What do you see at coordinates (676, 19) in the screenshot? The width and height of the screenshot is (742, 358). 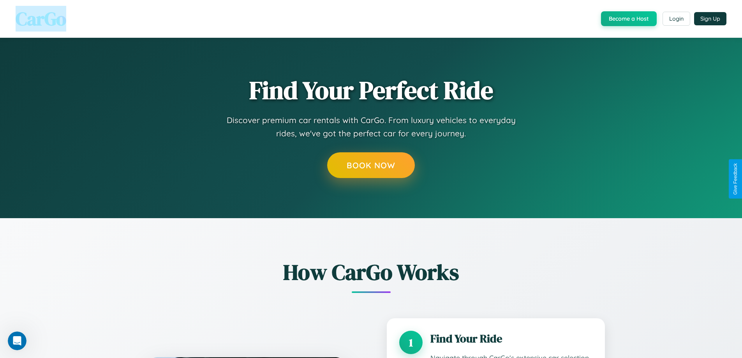 I see `button: Login` at bounding box center [676, 19].